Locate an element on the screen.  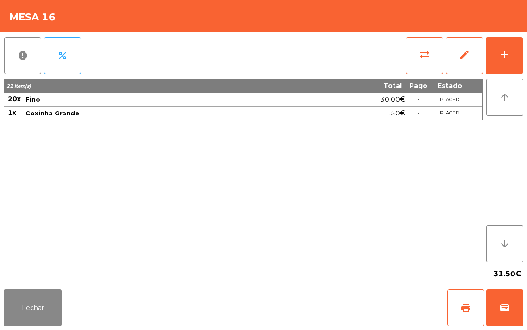
th: Estado is located at coordinates (449, 86).